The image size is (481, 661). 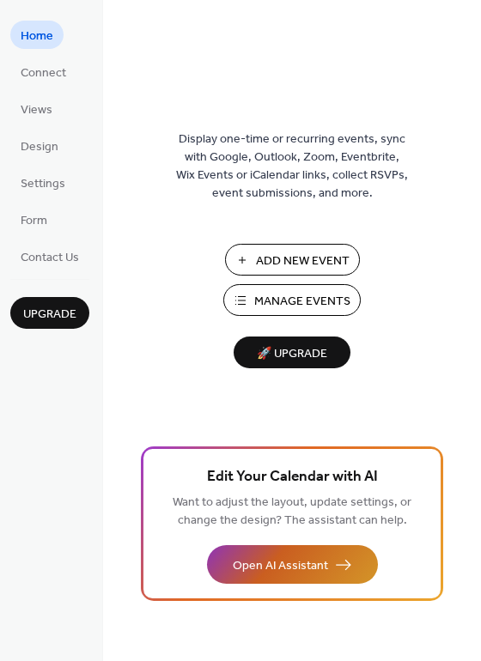 What do you see at coordinates (37, 34) in the screenshot?
I see `a: Home` at bounding box center [37, 34].